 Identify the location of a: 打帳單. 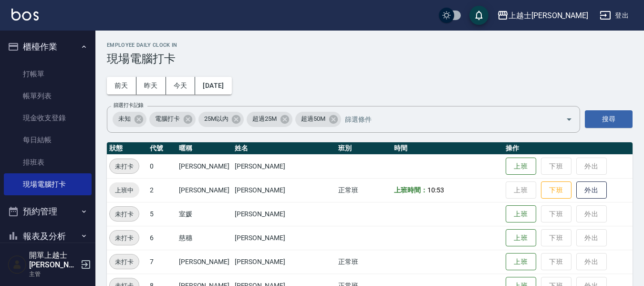
(48, 74).